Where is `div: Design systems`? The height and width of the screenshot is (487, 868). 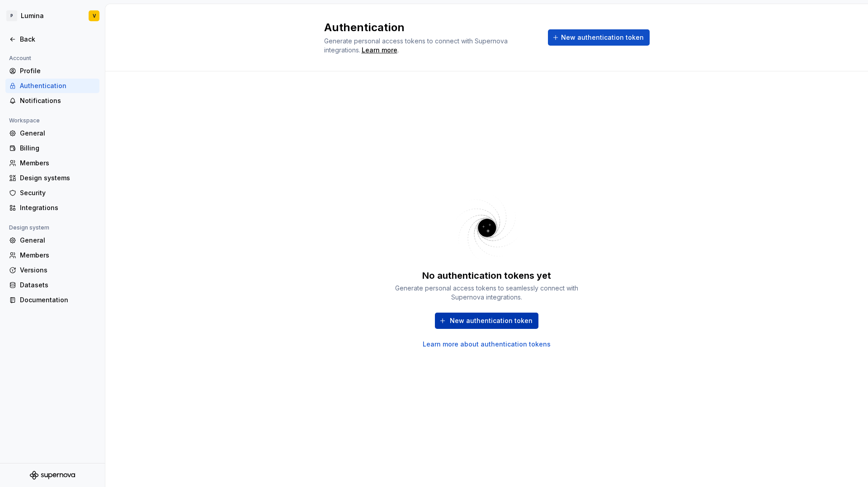
div: Design systems is located at coordinates (58, 178).